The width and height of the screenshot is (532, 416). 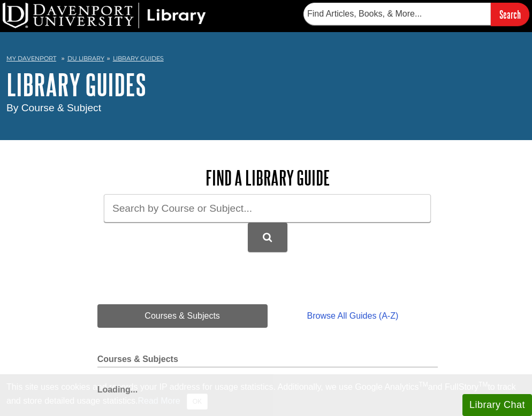 I want to click on h1: Library Guides, so click(x=266, y=85).